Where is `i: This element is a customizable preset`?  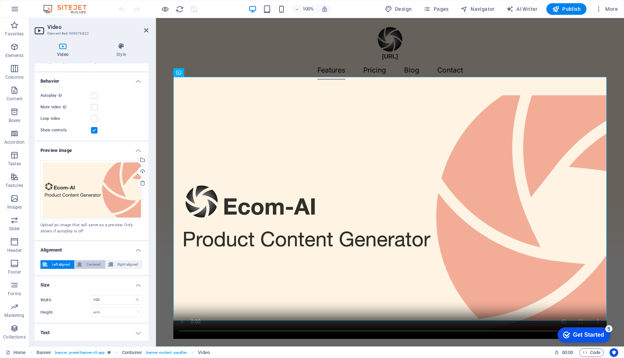
i: This element is a customizable preset is located at coordinates (109, 352).